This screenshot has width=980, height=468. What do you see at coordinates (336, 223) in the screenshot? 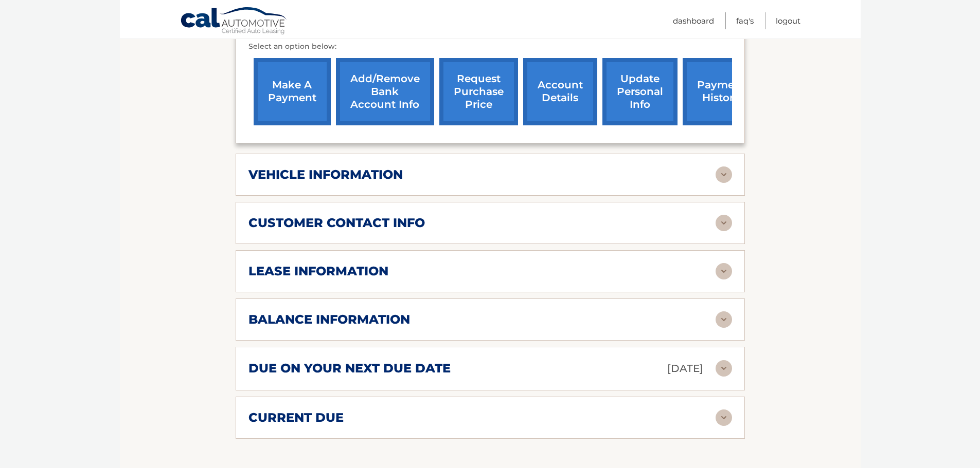
I see `h2: customer contact info` at bounding box center [336, 223].